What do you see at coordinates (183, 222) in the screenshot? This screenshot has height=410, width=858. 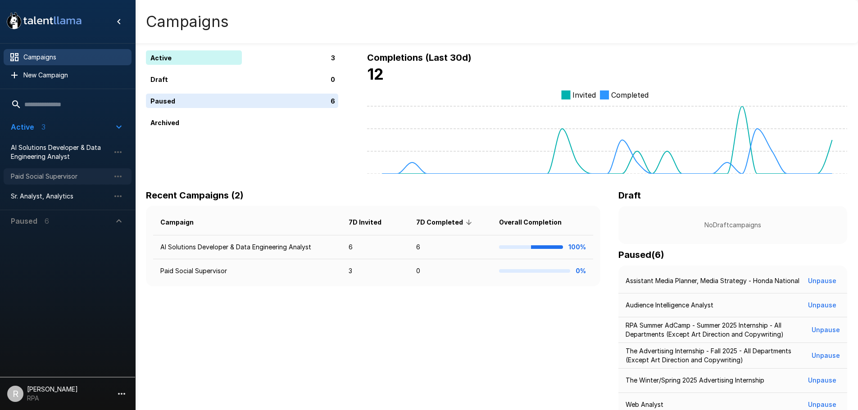 I see `span: Campaign` at bounding box center [183, 222].